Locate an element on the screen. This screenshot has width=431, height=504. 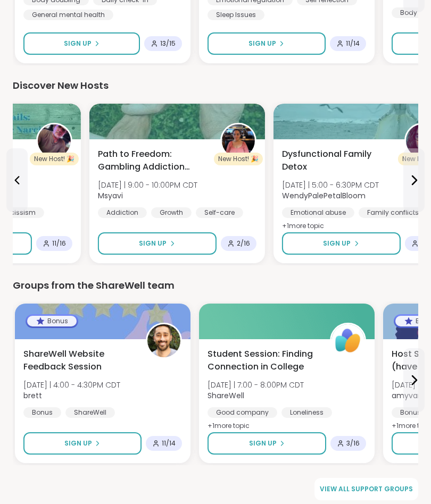
span: 11 / 16 is located at coordinates (59, 243).